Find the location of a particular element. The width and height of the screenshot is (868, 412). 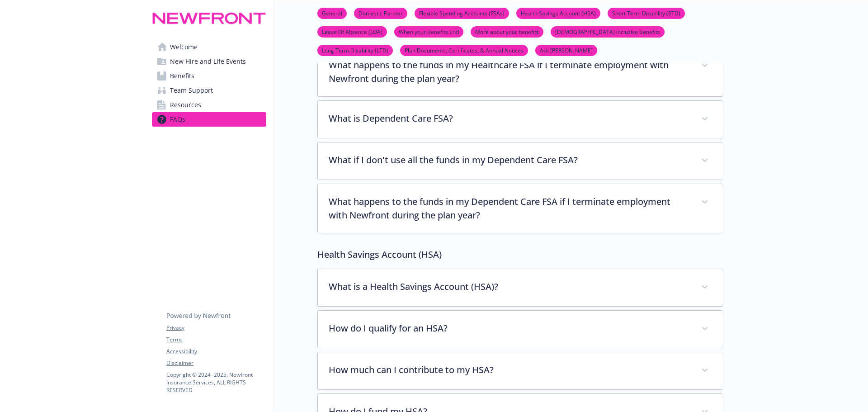

a: Long Term Disability (LTD) is located at coordinates (355, 50).